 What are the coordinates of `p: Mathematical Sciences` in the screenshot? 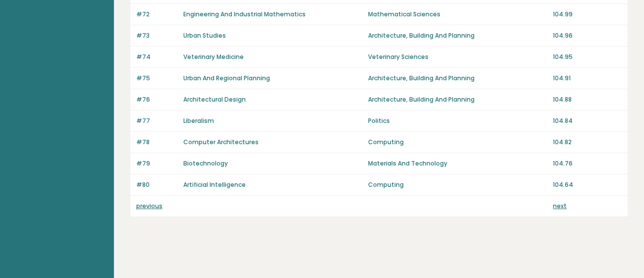 It's located at (458, 15).